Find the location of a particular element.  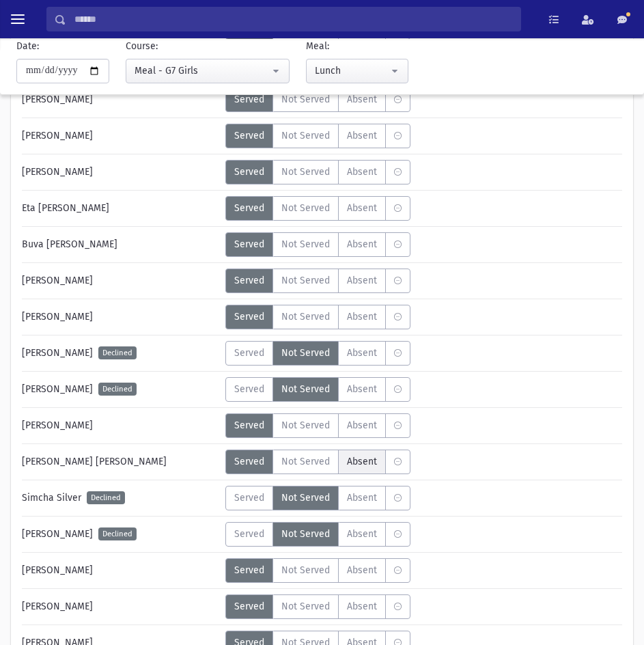

label: Date: is located at coordinates (27, 46).